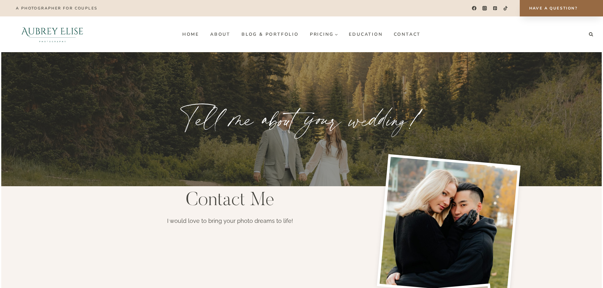  Describe the element at coordinates (366, 34) in the screenshot. I see `a: Education` at that location.